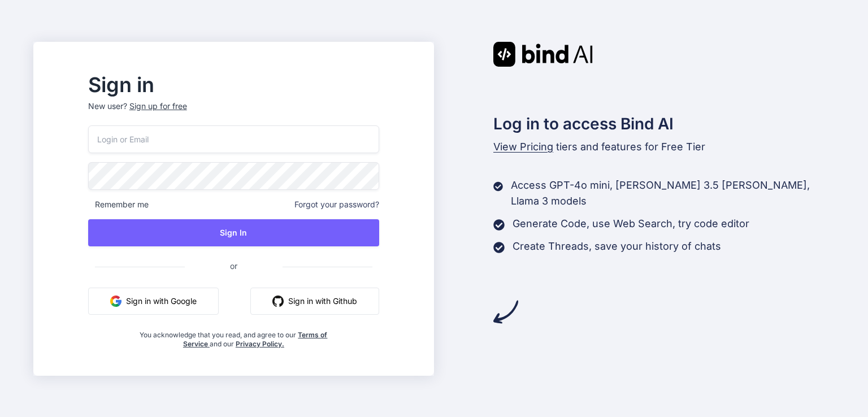  What do you see at coordinates (278, 301) in the screenshot?
I see `img: github` at bounding box center [278, 301].